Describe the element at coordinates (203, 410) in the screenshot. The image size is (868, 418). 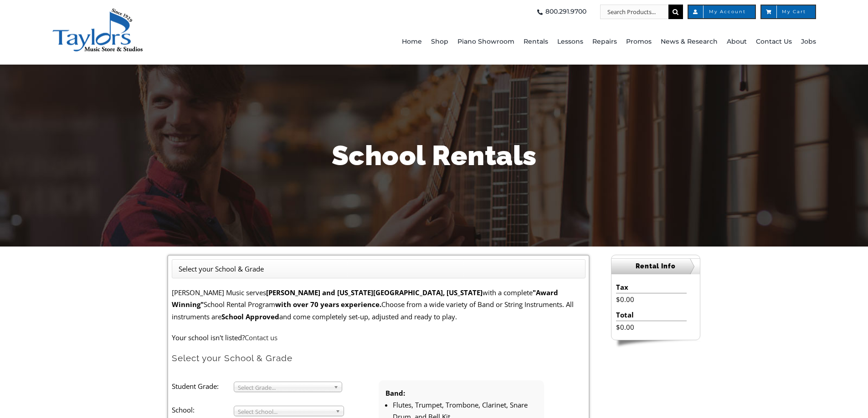
I see `label: School:` at that location.